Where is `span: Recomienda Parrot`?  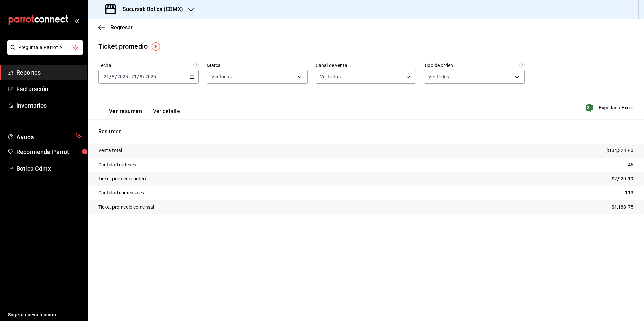
span: Recomienda Parrot is located at coordinates (49, 152).